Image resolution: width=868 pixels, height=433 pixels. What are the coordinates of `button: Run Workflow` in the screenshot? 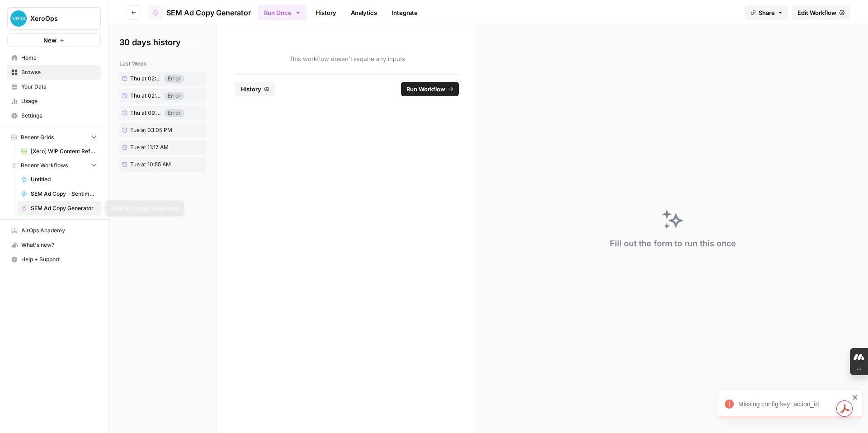 It's located at (430, 89).